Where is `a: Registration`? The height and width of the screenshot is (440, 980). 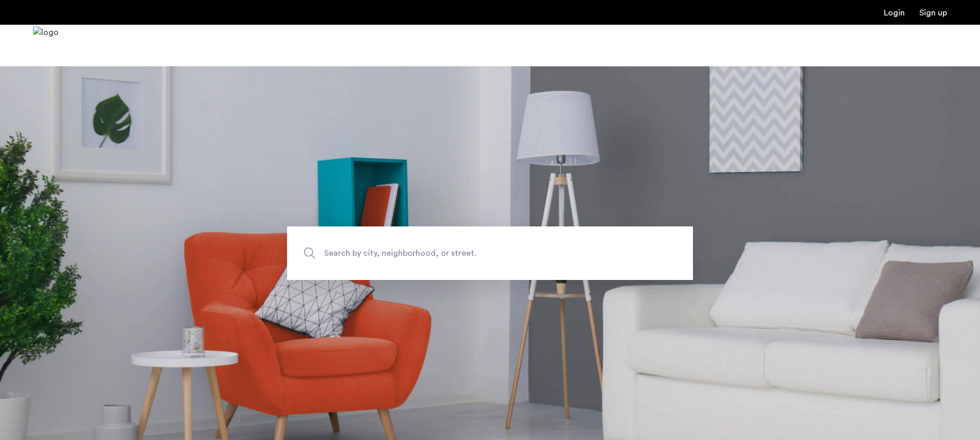 a: Registration is located at coordinates (933, 13).